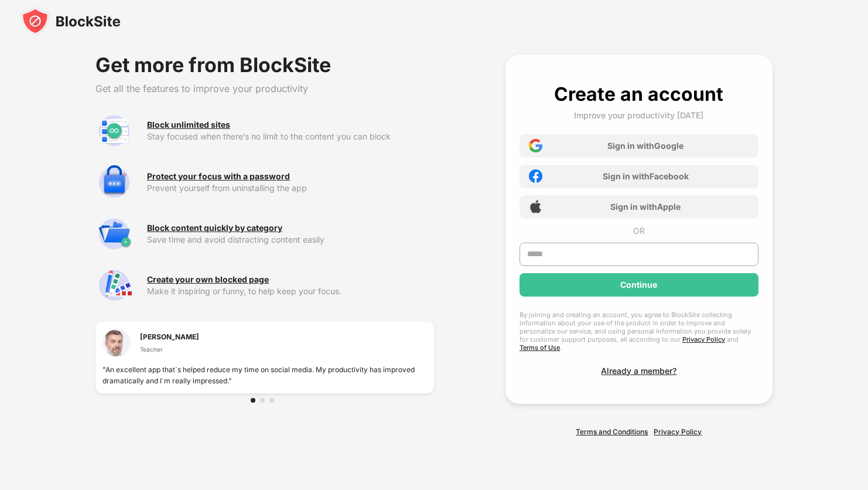 The width and height of the screenshot is (868, 490). What do you see at coordinates (646, 206) in the screenshot?
I see `div: Sign in with Apple` at bounding box center [646, 206].